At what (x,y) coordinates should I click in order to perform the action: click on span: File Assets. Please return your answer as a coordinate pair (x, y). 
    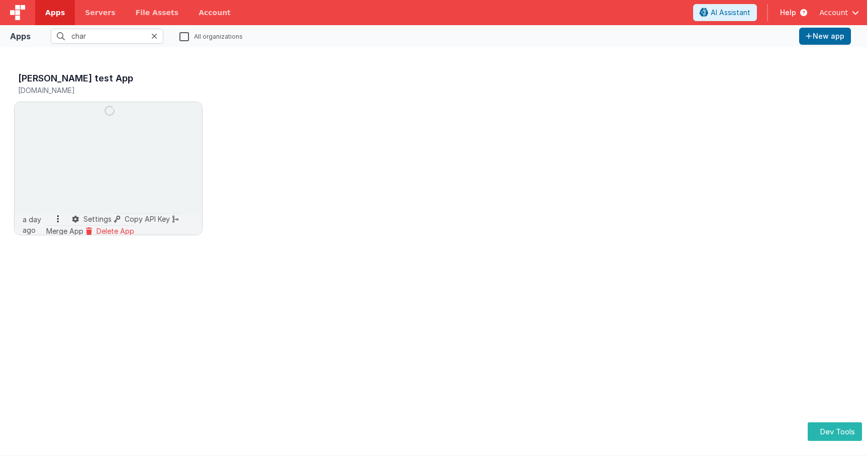
    Looking at the image, I should click on (157, 13).